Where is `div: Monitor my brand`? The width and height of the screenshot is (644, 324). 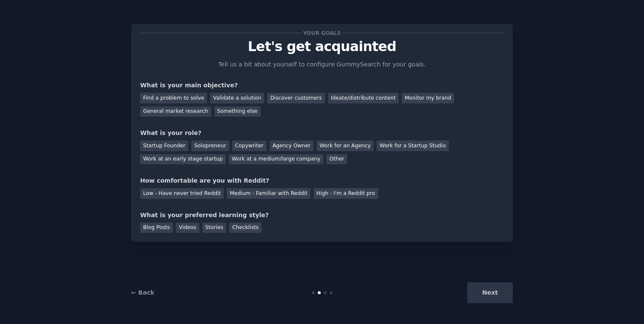 div: Monitor my brand is located at coordinates (428, 98).